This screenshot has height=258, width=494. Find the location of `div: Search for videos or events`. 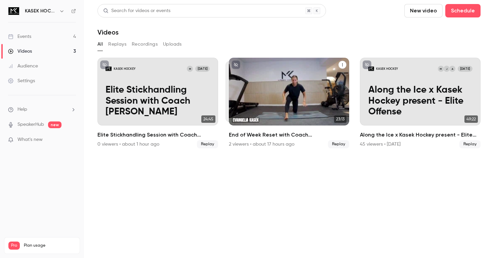

div: Search for videos or events is located at coordinates (137, 11).